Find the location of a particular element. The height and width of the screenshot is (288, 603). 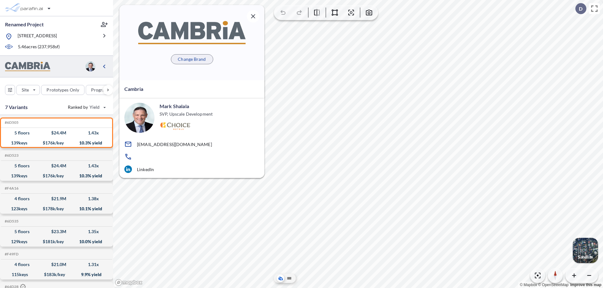

p: Mark Shalala is located at coordinates (174, 106).